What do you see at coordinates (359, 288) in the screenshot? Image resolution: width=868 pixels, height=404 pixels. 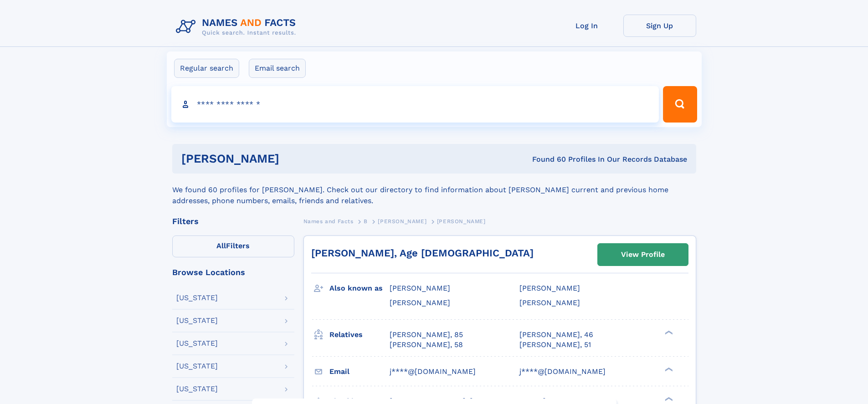 I see `h3: Also known as` at bounding box center [359, 288].